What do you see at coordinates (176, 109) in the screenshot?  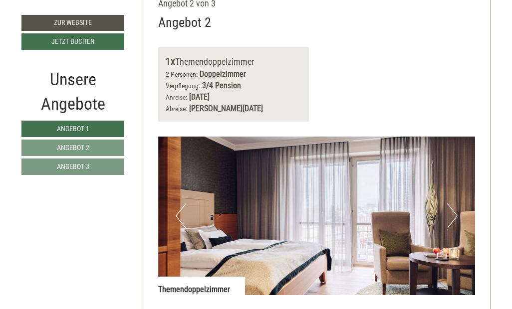 I see `small: Abreise:` at bounding box center [176, 109].